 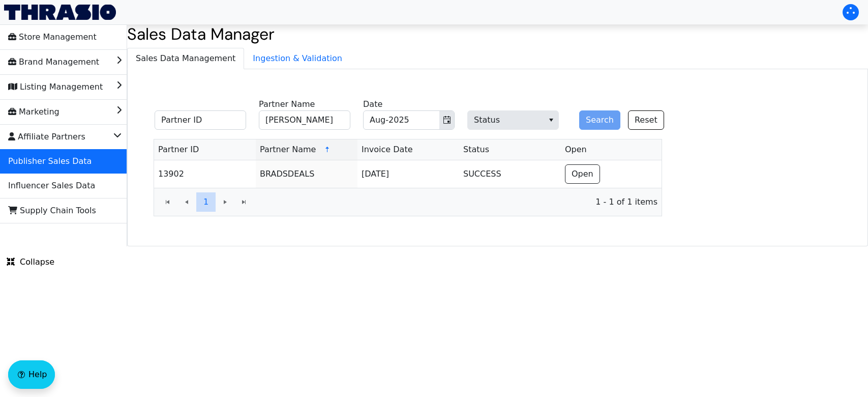 I want to click on span: Affiliate Partners, so click(x=47, y=137).